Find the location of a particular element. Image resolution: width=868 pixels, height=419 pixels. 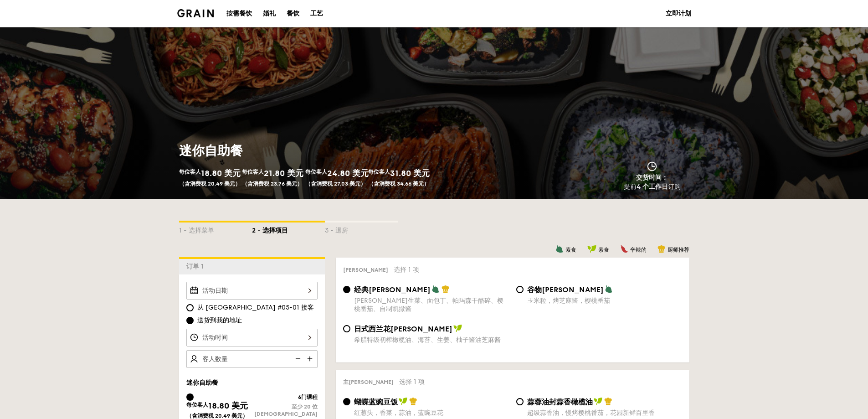

font: 提前 is located at coordinates (630, 187).